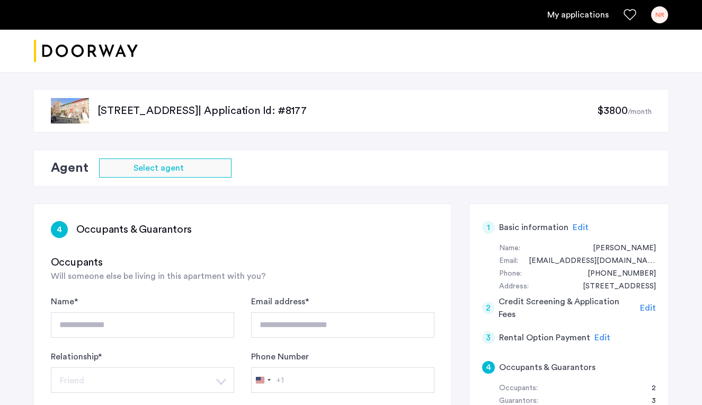 The image size is (702, 405). Describe the element at coordinates (86, 51) in the screenshot. I see `a: Cazamio logo` at that location.